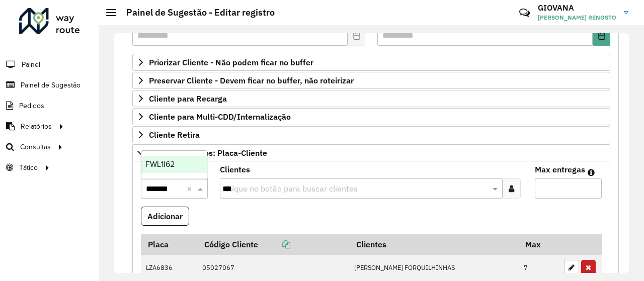 The height and width of the screenshot is (281, 644). What do you see at coordinates (274, 244) in the screenshot?
I see `a: Copiar` at bounding box center [274, 244].